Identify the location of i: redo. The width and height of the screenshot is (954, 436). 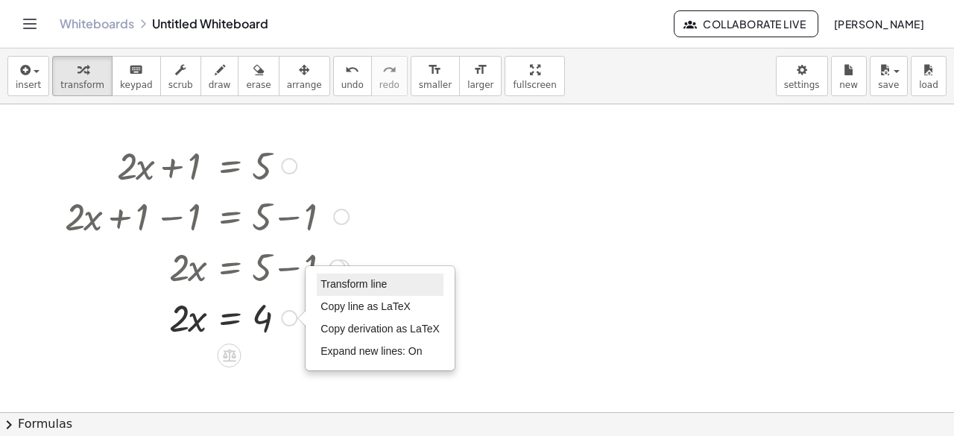
(389, 70).